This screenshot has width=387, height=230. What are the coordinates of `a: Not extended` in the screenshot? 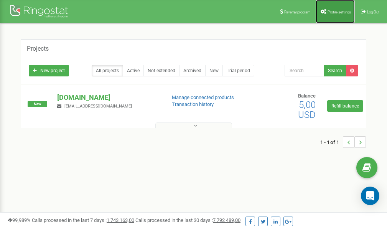 It's located at (161, 71).